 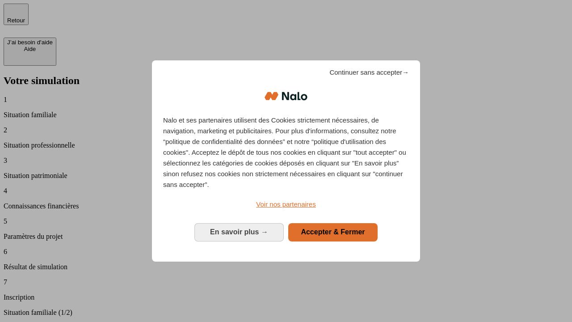 I want to click on a: Voir nos partenaires, so click(x=286, y=204).